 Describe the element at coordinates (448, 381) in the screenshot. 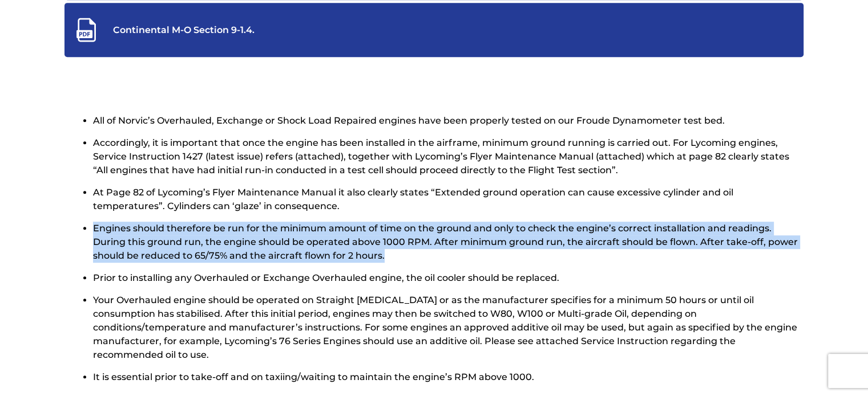

I see `li: It is essential prior to take-off and on taxiing/waiting to maintain the engine’s RPM above 1000.` at that location.